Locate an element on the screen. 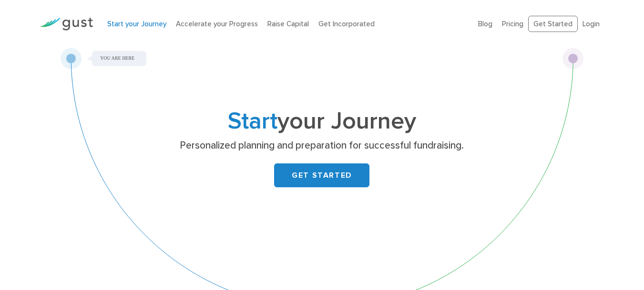 The image size is (644, 290). span: Start is located at coordinates (253, 121).